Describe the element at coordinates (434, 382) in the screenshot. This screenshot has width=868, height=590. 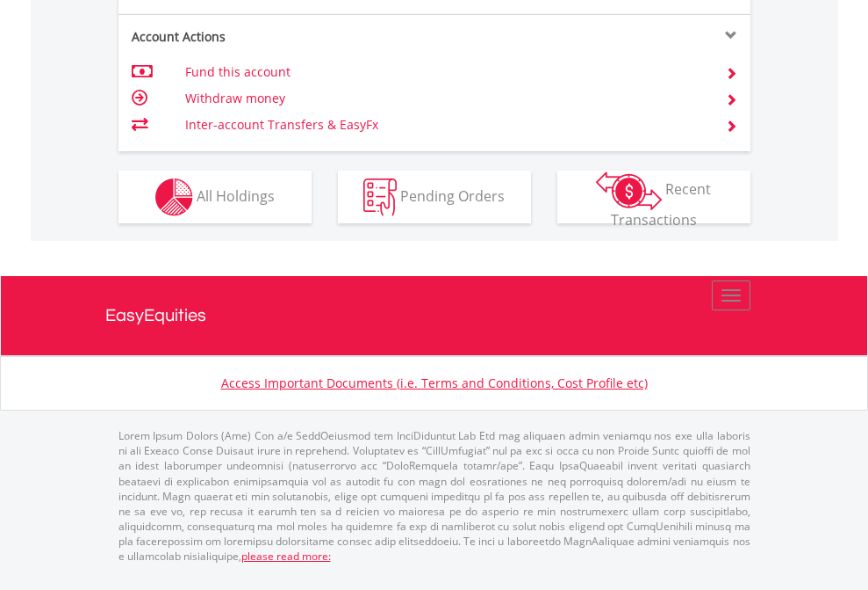
I see `a: Access Important Documents (i.e. Terms and Conditions, Cost Profile etc)` at that location.